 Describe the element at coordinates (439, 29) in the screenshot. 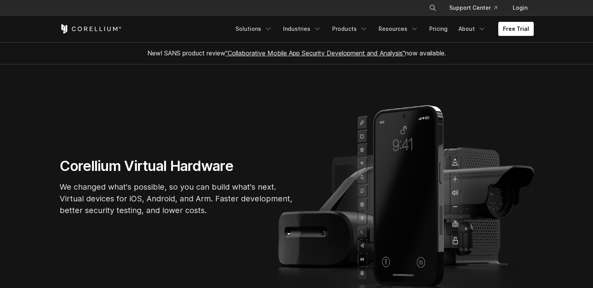

I see `a: Pricing` at that location.